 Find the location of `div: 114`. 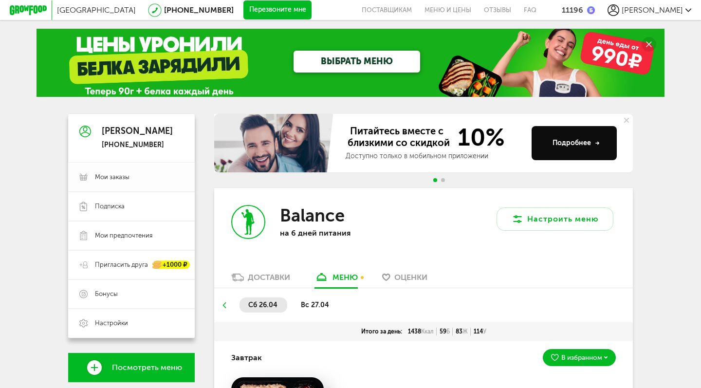

div: 114 is located at coordinates (480, 332).